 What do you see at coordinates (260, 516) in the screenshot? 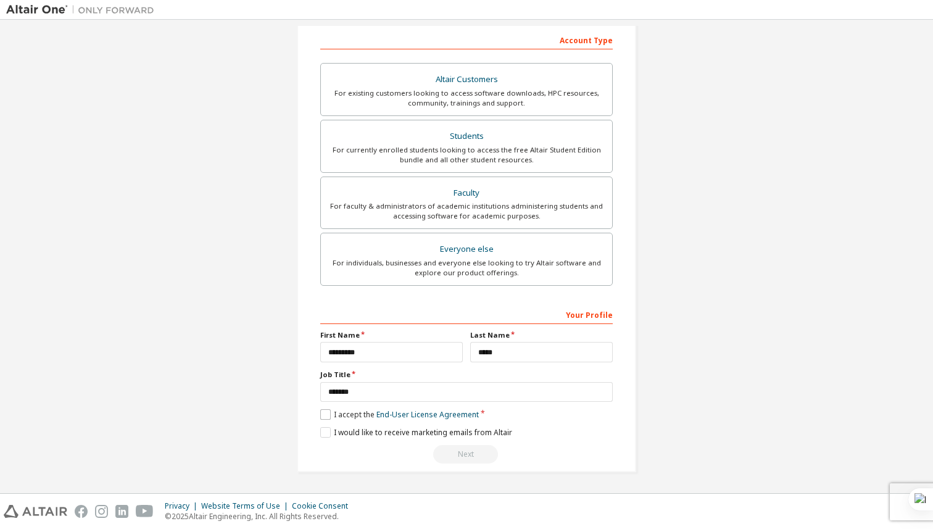
I see `p: © 2025 Altair Engineering, Inc. All Rights Reserved.` at bounding box center [260, 516].